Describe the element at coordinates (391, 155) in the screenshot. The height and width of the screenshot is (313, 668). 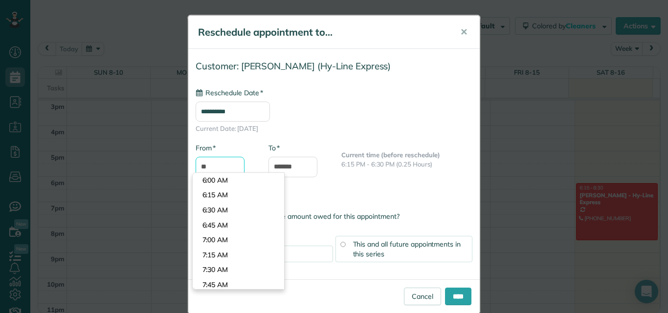
I see `b: Current time (before reschedule)` at that location.